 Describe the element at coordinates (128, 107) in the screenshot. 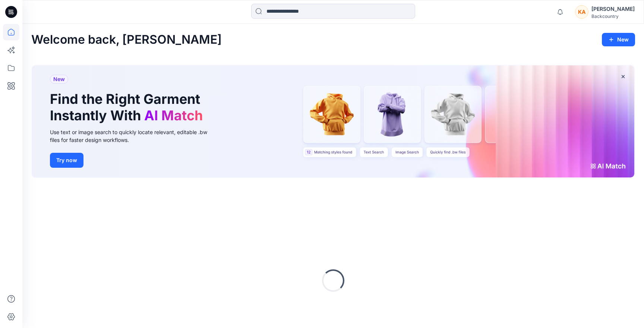

I see `h1: Find the Right Garment Instantly With` at that location.